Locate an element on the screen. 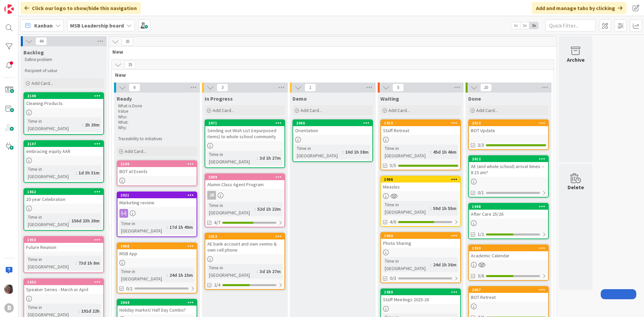  div: Cleaning Products is located at coordinates (64, 103).